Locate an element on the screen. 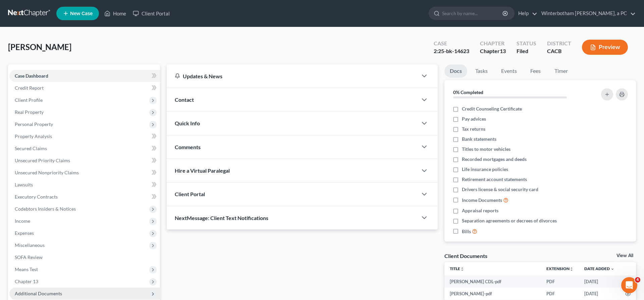 This screenshot has width=644, height=300. div: Filed is located at coordinates (526, 51).